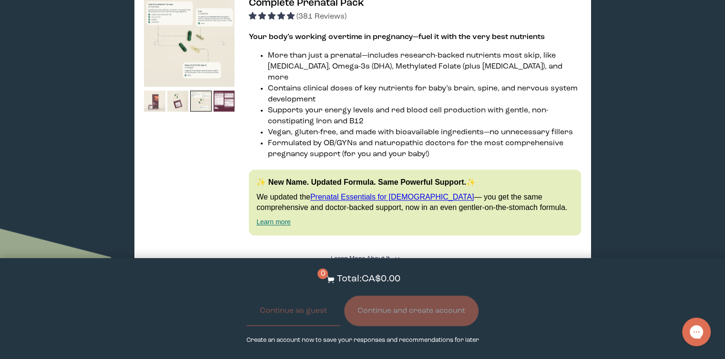  I want to click on button: Continue as guest, so click(293, 311).